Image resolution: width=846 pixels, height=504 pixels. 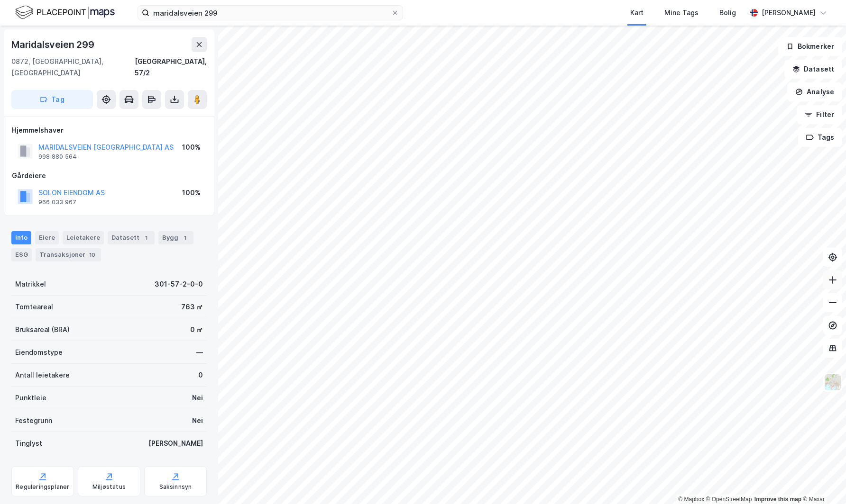 What do you see at coordinates (637, 13) in the screenshot?
I see `div: Kart` at bounding box center [637, 13].